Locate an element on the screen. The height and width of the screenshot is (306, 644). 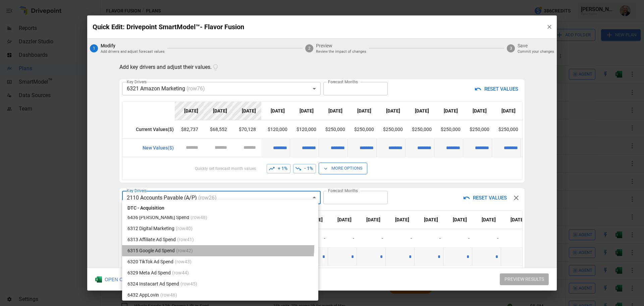
li: DTC - Acquisition is located at coordinates (220, 208).